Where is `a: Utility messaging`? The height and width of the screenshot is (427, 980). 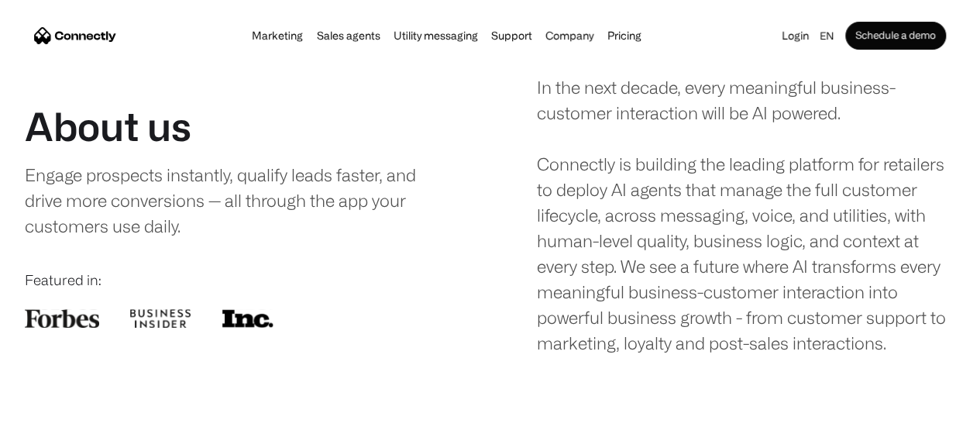 a: Utility messaging is located at coordinates (435, 35).